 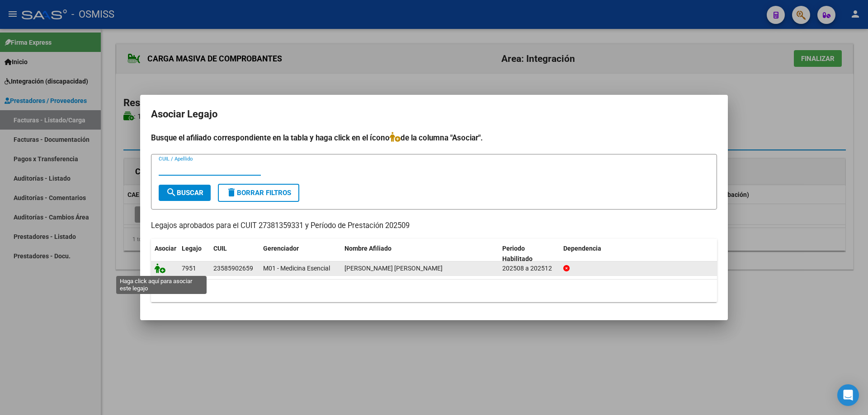 I want to click on datatable-header-cell: Legajo, so click(x=194, y=254).